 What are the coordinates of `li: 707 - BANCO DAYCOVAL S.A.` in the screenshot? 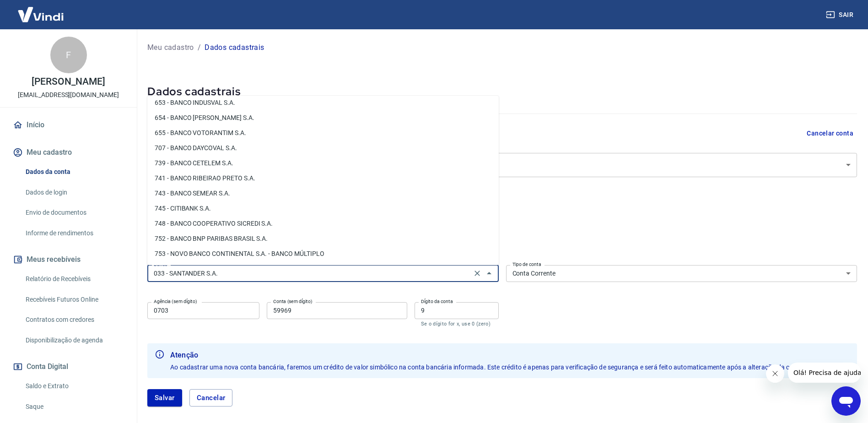 It's located at (323, 148).